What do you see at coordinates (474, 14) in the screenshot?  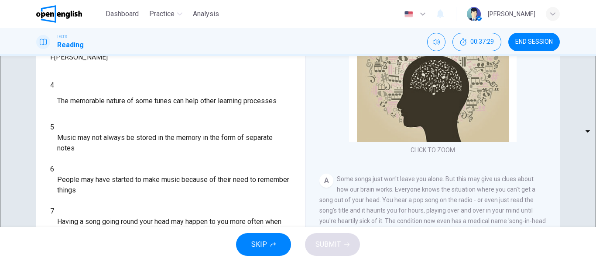 I see `img: Profile picture` at bounding box center [474, 14].